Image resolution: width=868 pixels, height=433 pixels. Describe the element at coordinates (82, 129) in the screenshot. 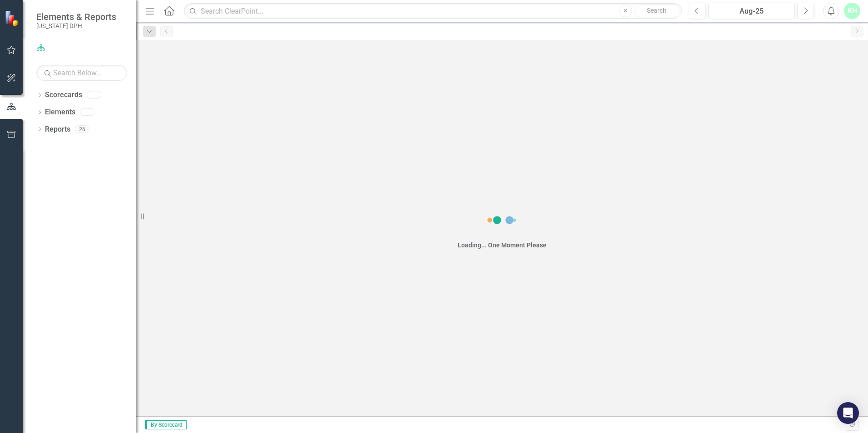

I see `div: 26` at that location.